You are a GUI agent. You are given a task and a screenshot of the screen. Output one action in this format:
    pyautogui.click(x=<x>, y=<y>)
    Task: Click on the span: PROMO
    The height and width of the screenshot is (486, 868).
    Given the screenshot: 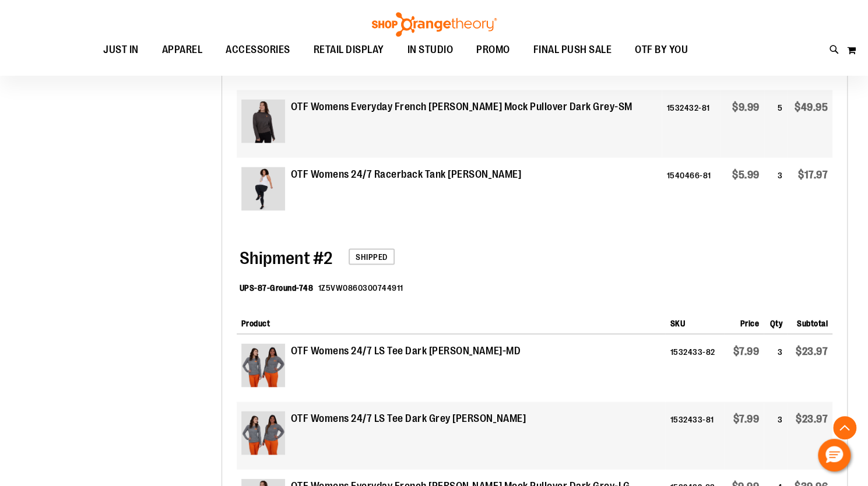 What is the action you would take?
    pyautogui.click(x=493, y=50)
    